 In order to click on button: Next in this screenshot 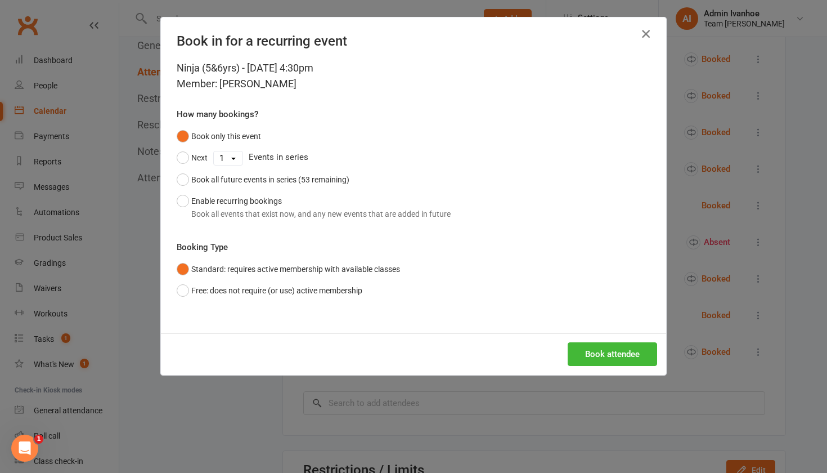, I will do `click(192, 158)`.